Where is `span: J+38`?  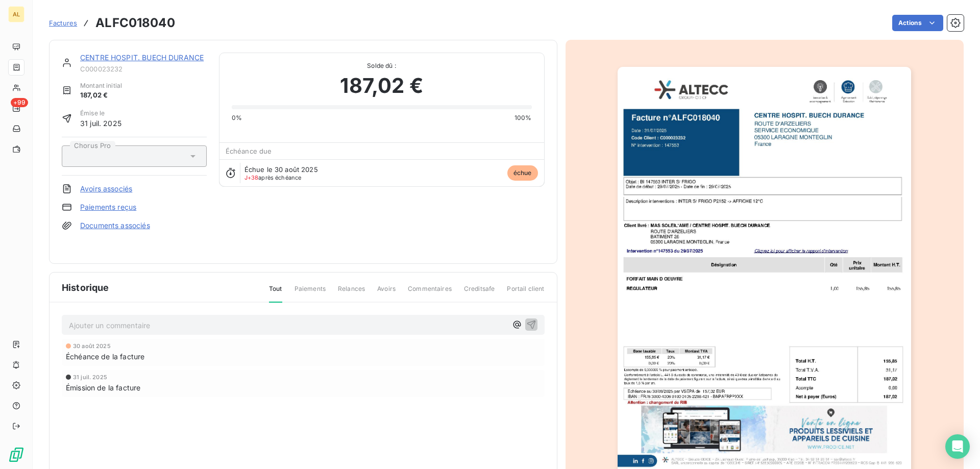 span: J+38 is located at coordinates (252, 177).